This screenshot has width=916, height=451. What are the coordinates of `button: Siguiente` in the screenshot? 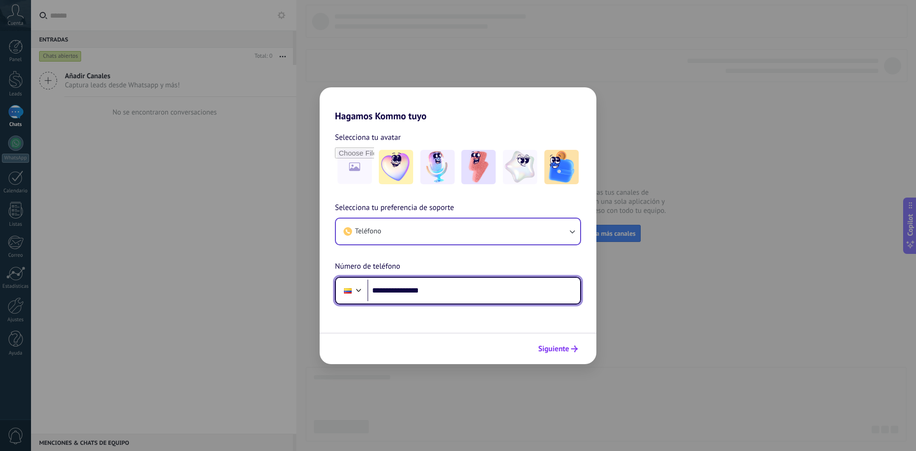 It's located at (557, 349).